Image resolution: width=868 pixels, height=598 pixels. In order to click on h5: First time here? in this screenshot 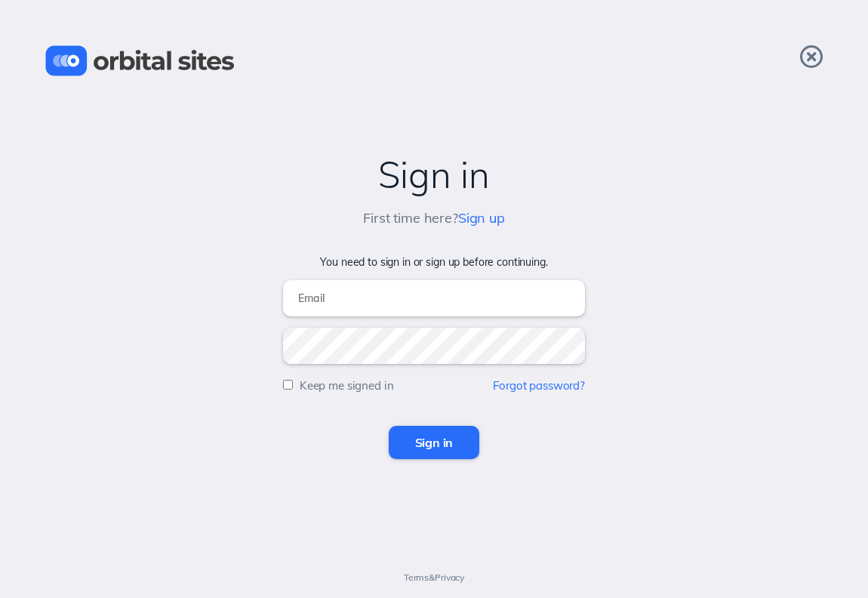, I will do `click(434, 218)`.